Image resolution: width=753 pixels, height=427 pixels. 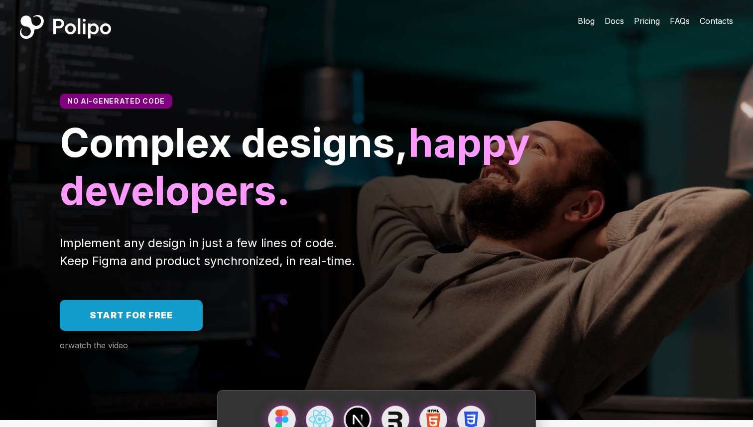 What do you see at coordinates (614, 21) in the screenshot?
I see `span: Docs` at bounding box center [614, 21].